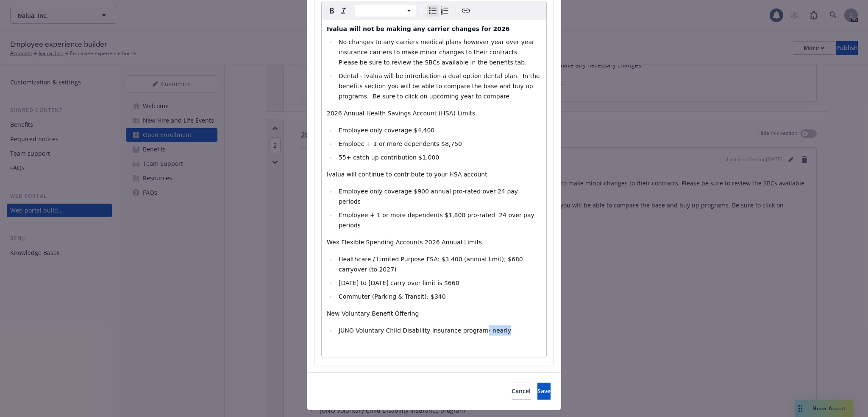 The width and height of the screenshot is (868, 417). Describe the element at coordinates (400, 144) in the screenshot. I see `span: Emploee + 1 or more dependents $8,750` at that location.